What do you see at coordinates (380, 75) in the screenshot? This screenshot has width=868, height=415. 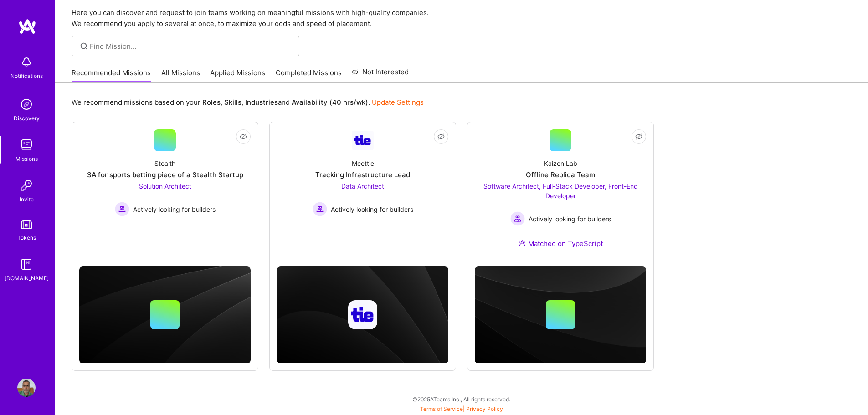 I see `a: Not Interested` at bounding box center [380, 75].